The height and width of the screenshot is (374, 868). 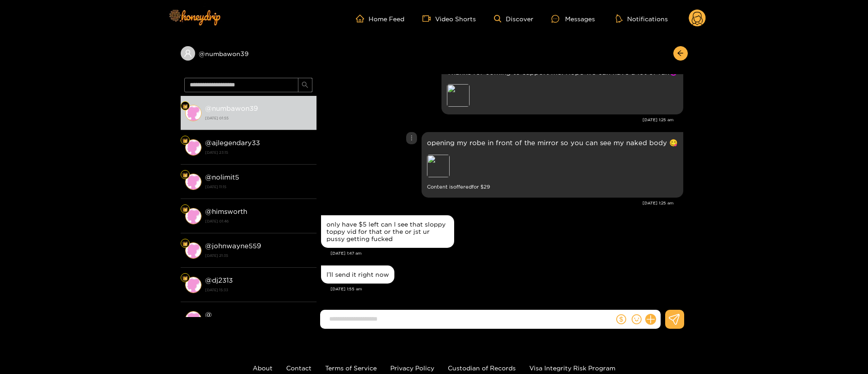 What do you see at coordinates (412, 138) in the screenshot?
I see `span: more` at bounding box center [412, 138].